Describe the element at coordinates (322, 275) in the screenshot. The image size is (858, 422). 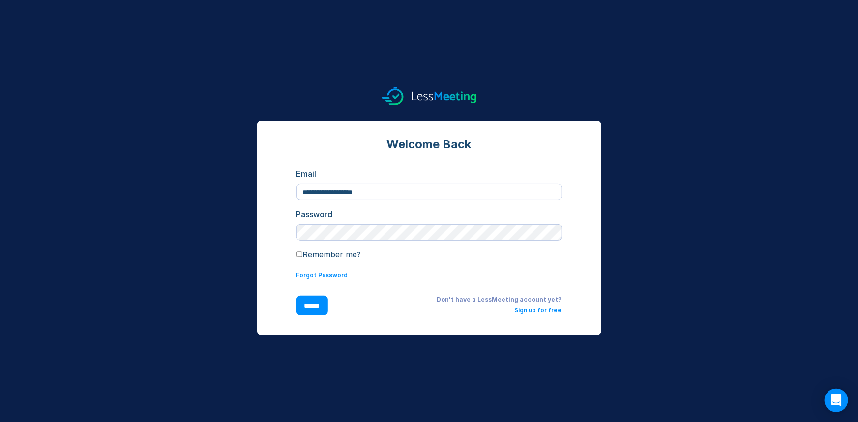
I see `a: Forgot Password` at that location.